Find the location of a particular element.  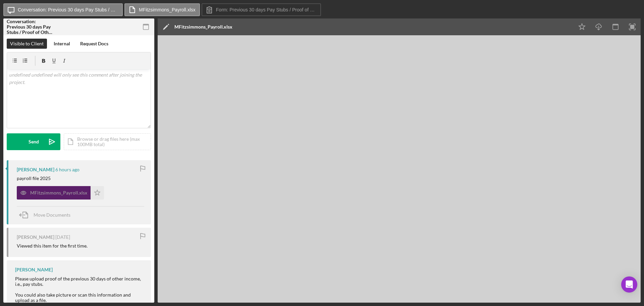

button: Request Docs is located at coordinates (94, 44).